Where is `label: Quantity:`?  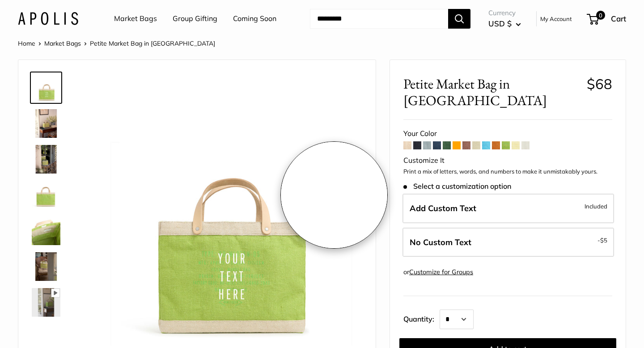 label: Quantity: is located at coordinates (421, 318).